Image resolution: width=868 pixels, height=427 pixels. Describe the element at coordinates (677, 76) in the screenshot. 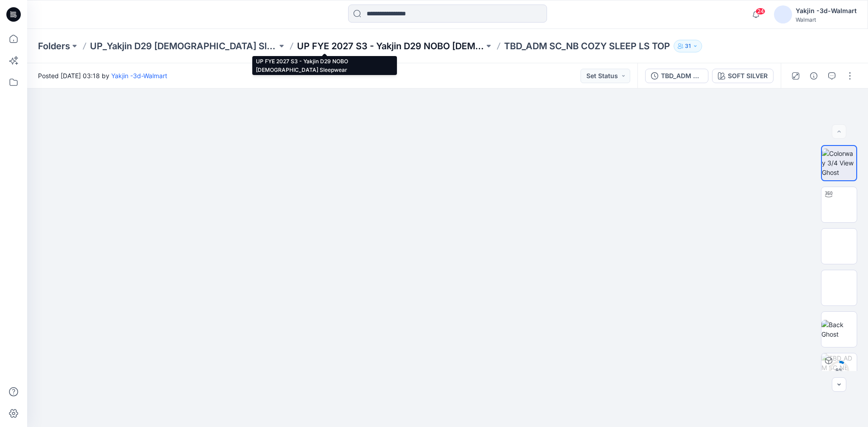

I see `button: TBD_ADM SC_NB COZY SLEEP LS TOP` at that location.